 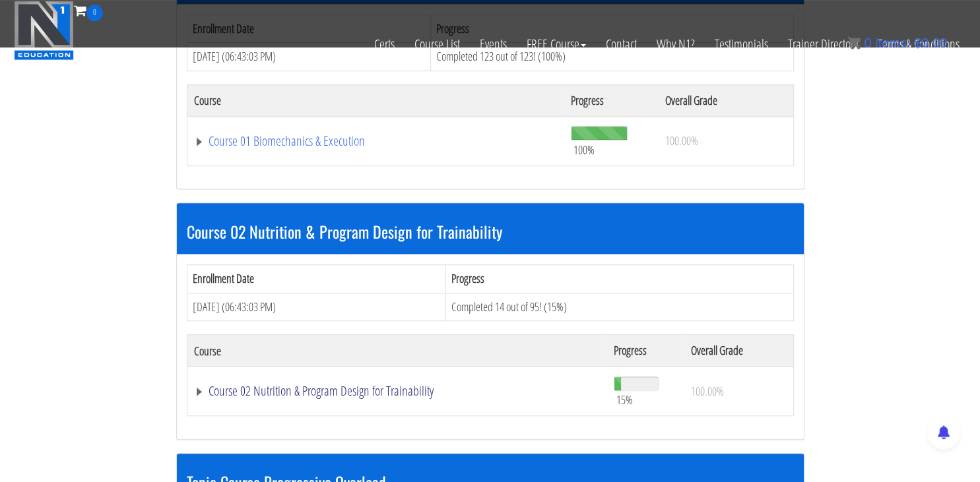 What do you see at coordinates (316, 278) in the screenshot?
I see `th: Enrollment Date` at bounding box center [316, 278].